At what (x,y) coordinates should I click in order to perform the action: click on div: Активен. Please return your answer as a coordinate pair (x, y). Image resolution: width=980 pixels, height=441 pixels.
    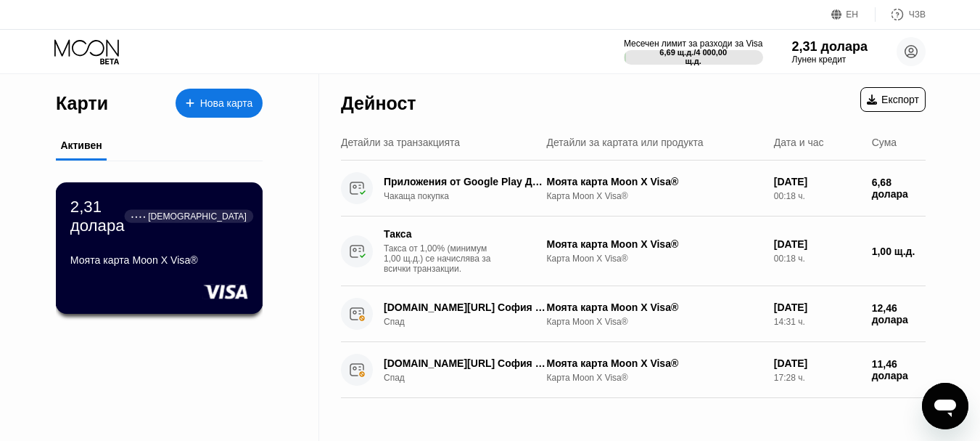
    Looking at the image, I should click on (80, 146).